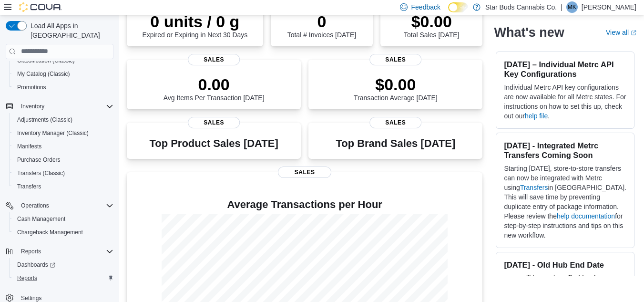  What do you see at coordinates (304, 205) in the screenshot?
I see `h4: Average Transactions per Hour` at bounding box center [304, 205].